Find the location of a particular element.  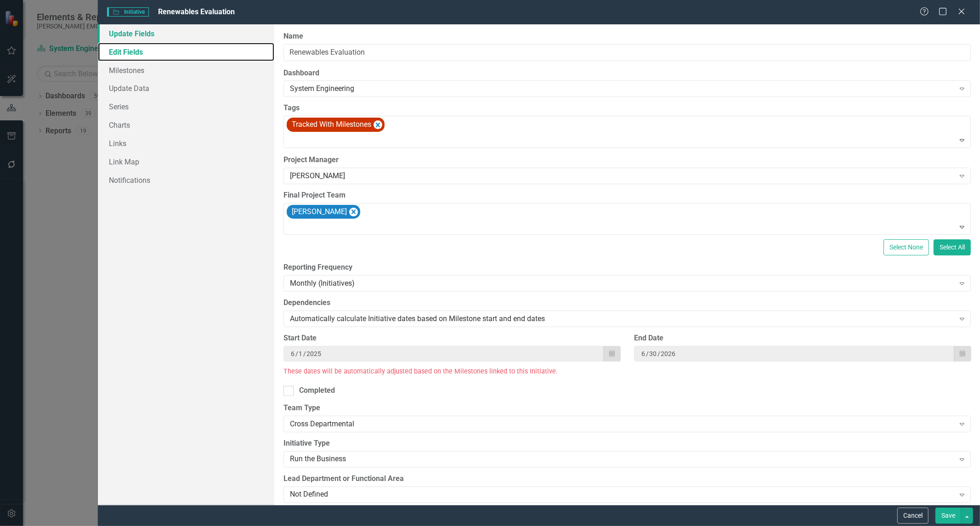

a: Notifications is located at coordinates (186, 180).